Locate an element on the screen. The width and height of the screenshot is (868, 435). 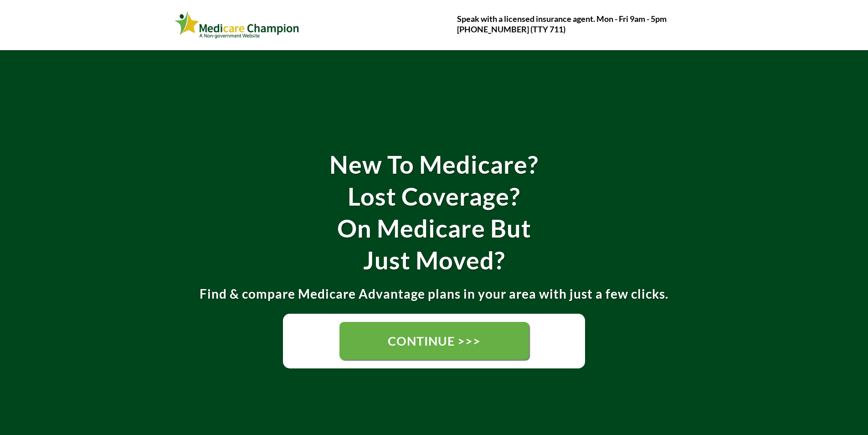
strong: On Medicare But is located at coordinates (434, 228).